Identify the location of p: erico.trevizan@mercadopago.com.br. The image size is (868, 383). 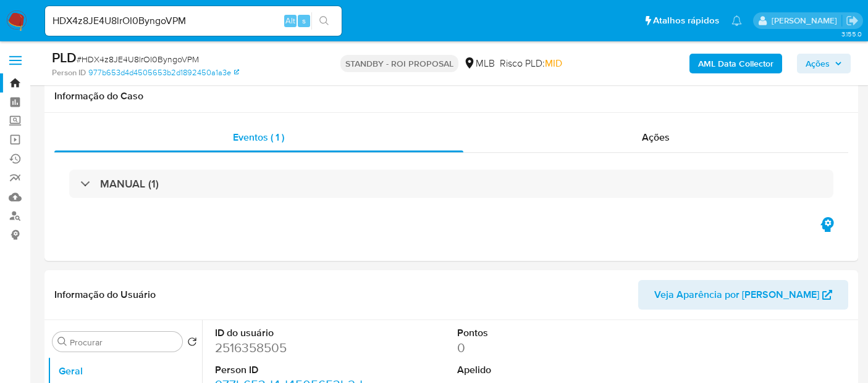
(806, 20).